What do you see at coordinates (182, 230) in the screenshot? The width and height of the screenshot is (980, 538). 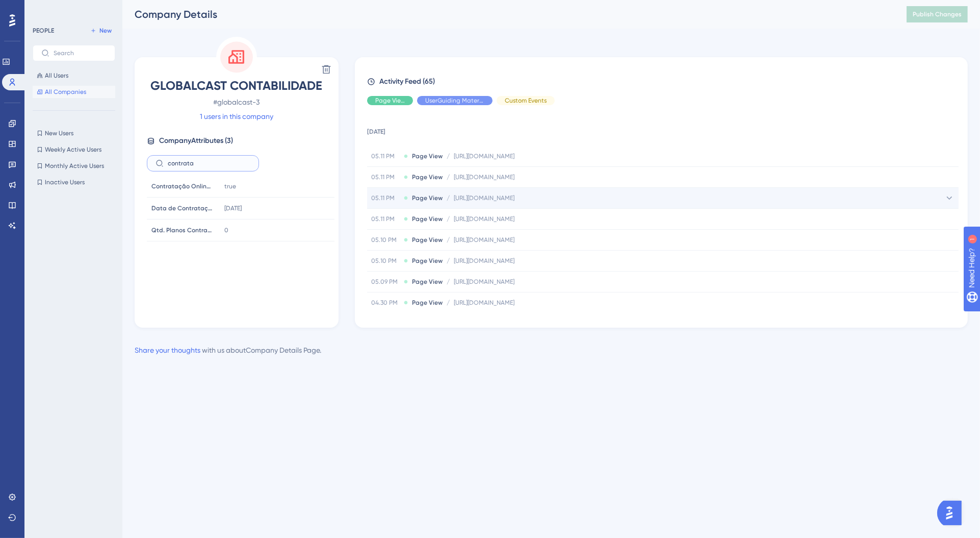 I see `span: Qtd. Planos Contratação Online` at bounding box center [182, 230].